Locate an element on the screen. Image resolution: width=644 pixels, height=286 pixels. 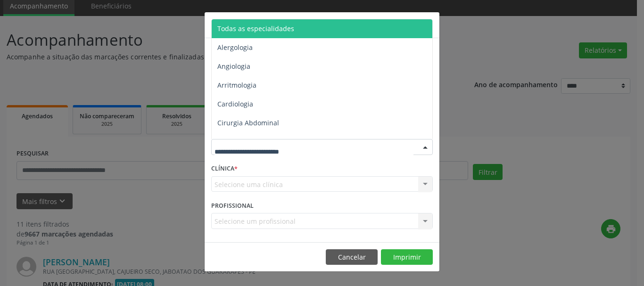
span: Cirurgia Bariatrica is located at coordinates (246, 141).